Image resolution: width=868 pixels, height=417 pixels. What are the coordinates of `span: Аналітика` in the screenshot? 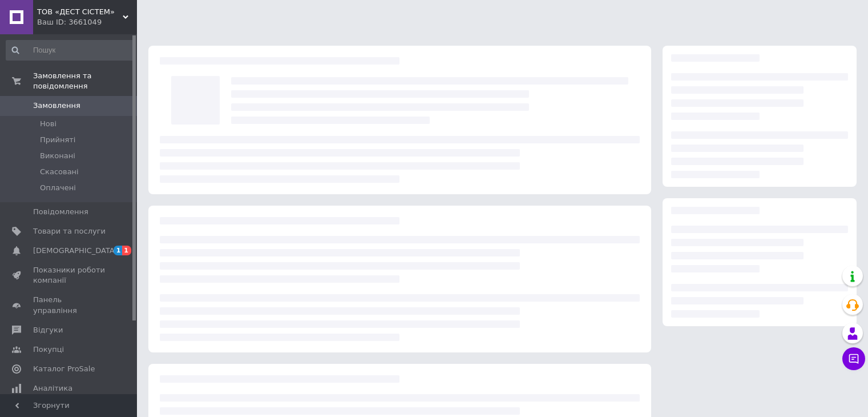 It's located at (52, 389).